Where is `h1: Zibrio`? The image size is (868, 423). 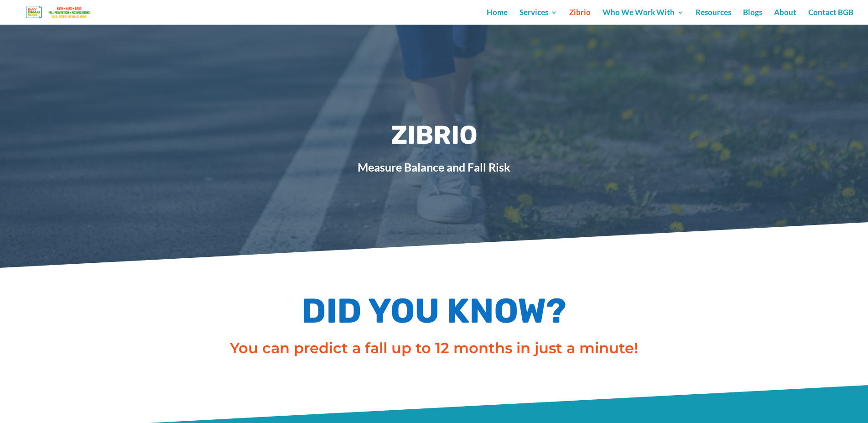 h1: Zibrio is located at coordinates (434, 138).